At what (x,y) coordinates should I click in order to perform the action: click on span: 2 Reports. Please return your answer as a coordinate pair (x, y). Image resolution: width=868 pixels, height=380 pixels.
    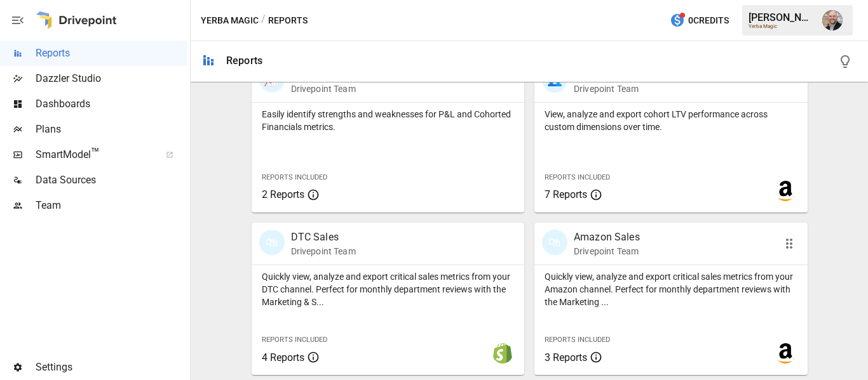
    Looking at the image, I should click on (283, 194).